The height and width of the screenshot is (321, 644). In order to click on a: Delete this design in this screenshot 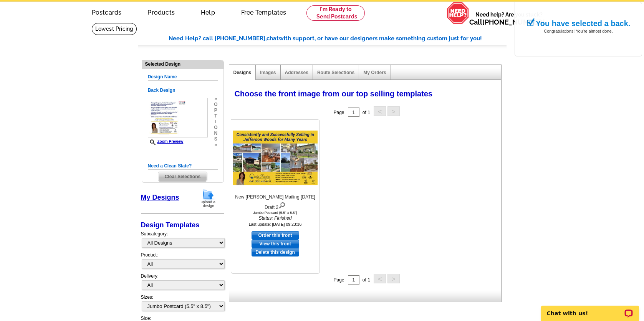, I will do `click(275, 252)`.